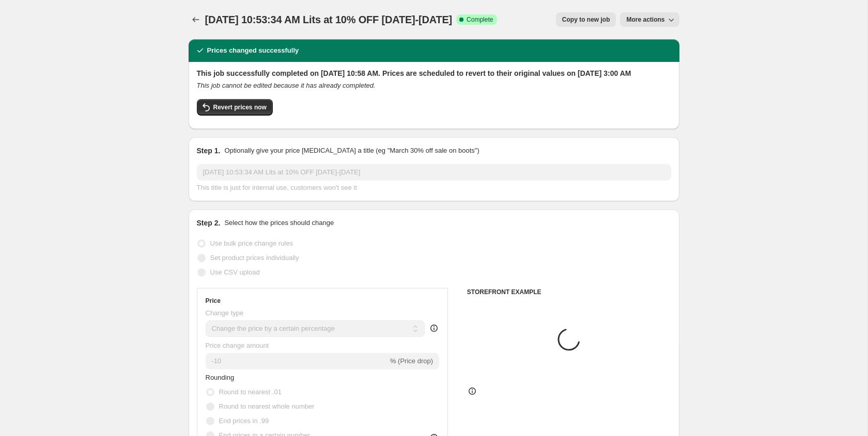 The width and height of the screenshot is (868, 436). What do you see at coordinates (296, 361) in the screenshot?
I see `input: -15` at bounding box center [296, 361].